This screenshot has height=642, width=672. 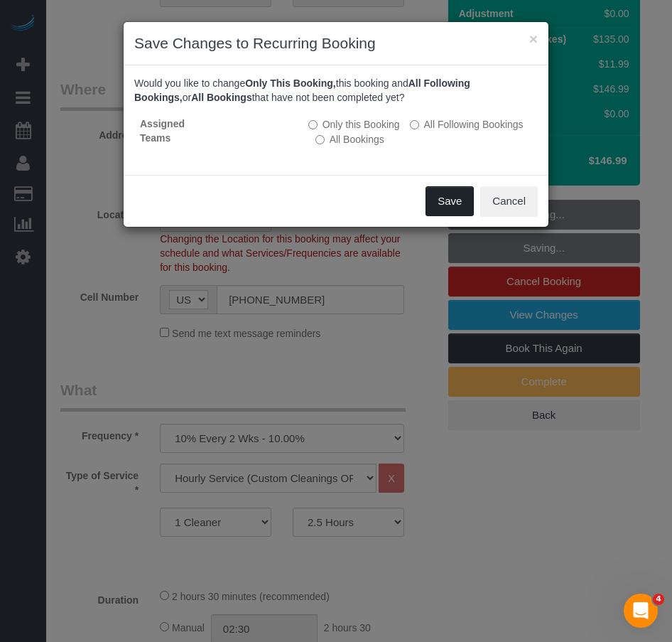 I want to click on input: All Bookings, so click(x=320, y=140).